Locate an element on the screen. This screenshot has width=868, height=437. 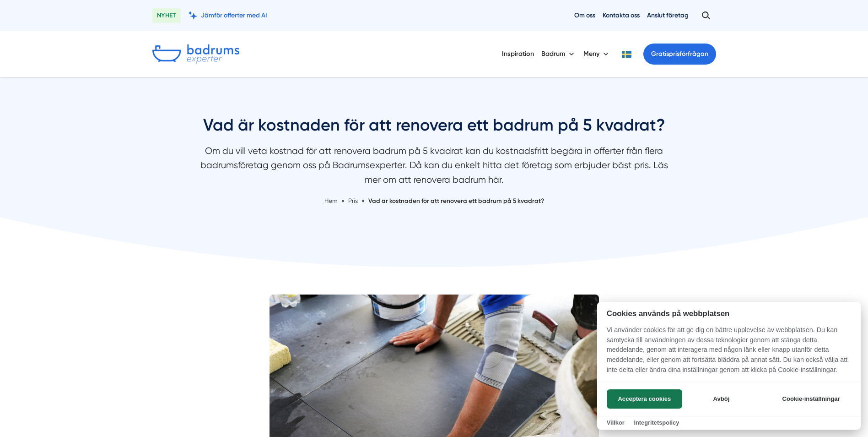
p: Vi använder cookies för att ge dig en bättre upplevelse av webbplatsen. Du kan samtycka till anvä... is located at coordinates (729, 353).